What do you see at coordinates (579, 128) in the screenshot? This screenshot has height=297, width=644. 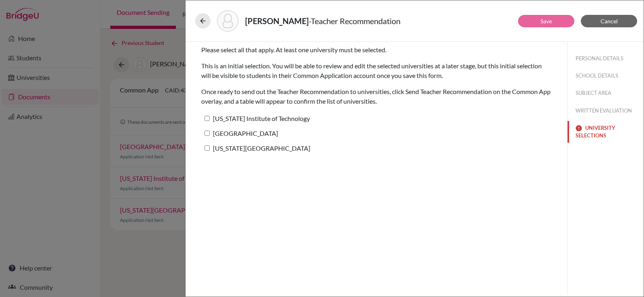 I see `img: error-544570611efd0a2d1de9.svg` at bounding box center [579, 128].